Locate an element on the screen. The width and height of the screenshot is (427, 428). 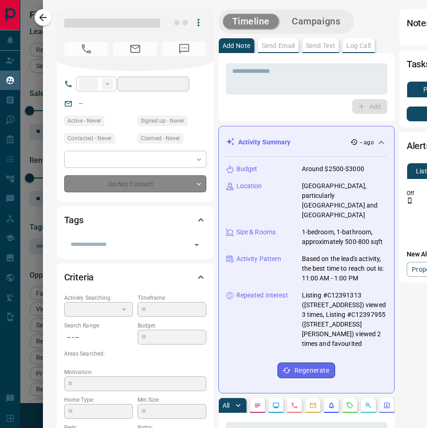
p: Around $2500-$3000 is located at coordinates (333, 169).